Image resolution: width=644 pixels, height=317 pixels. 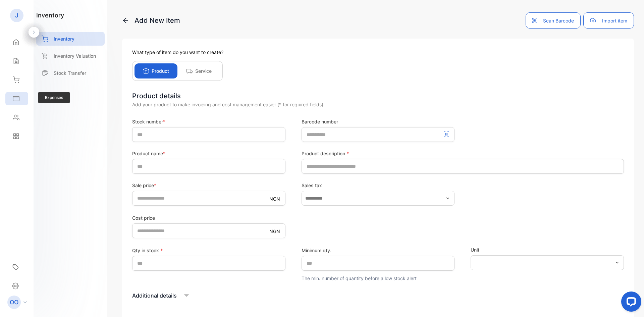 I want to click on p: Service, so click(x=203, y=71).